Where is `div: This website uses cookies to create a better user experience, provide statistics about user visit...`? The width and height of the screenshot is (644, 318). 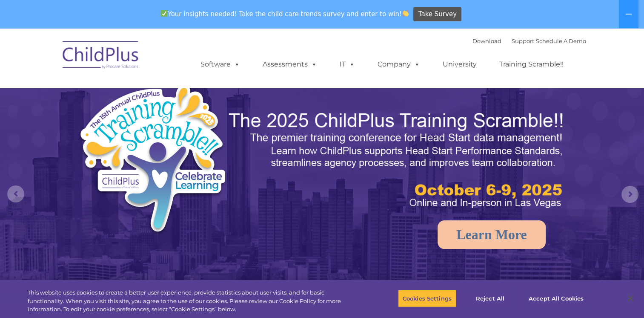
div: This website uses cookies to create a better user experience, provide statistics about user visit... is located at coordinates (191, 301).